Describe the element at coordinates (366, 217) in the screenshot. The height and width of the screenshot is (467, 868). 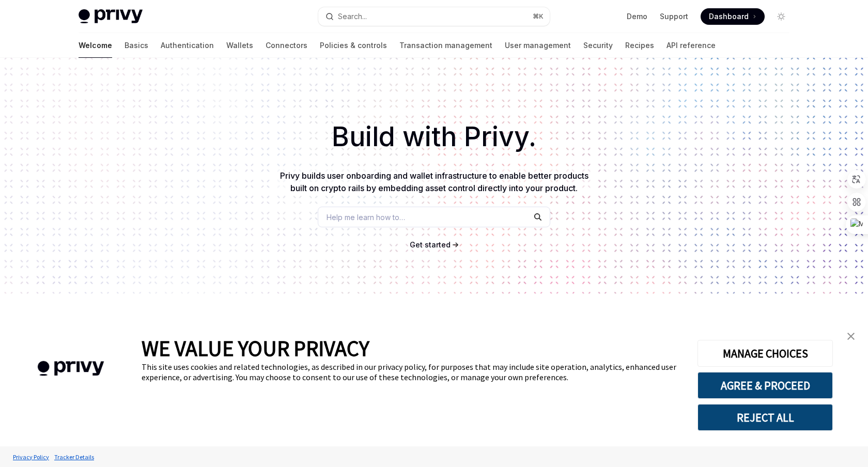
I see `span: Help me learn how to…` at that location.